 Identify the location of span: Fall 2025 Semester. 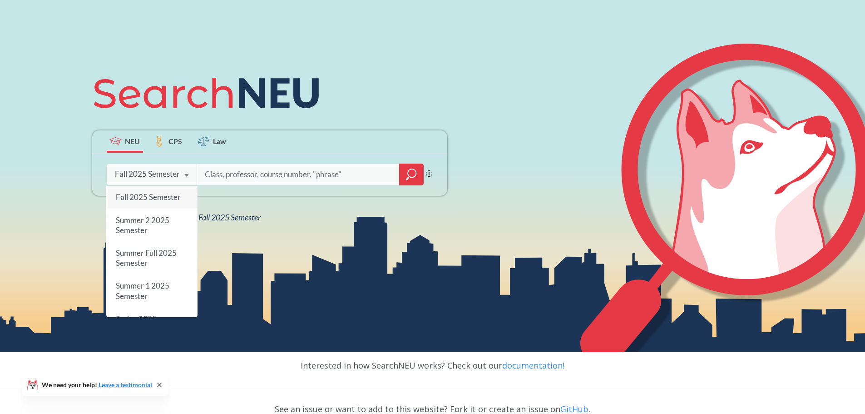
(148, 197).